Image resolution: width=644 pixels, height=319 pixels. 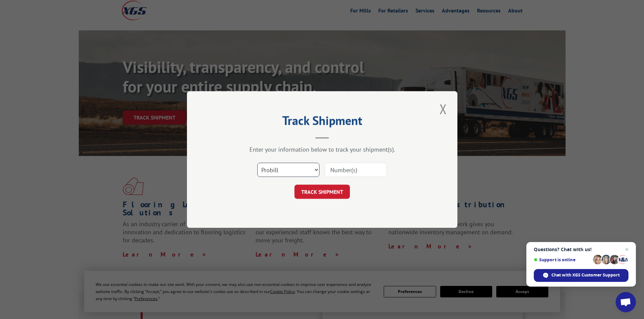 What do you see at coordinates (443, 109) in the screenshot?
I see `button: Close modal` at bounding box center [443, 109].